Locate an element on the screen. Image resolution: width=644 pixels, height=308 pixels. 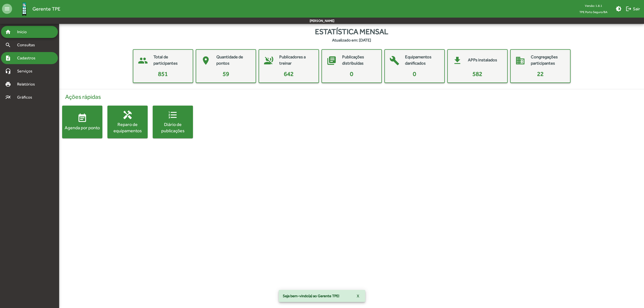
mat-card-title: Publicadores a treinar is located at coordinates (296, 60).